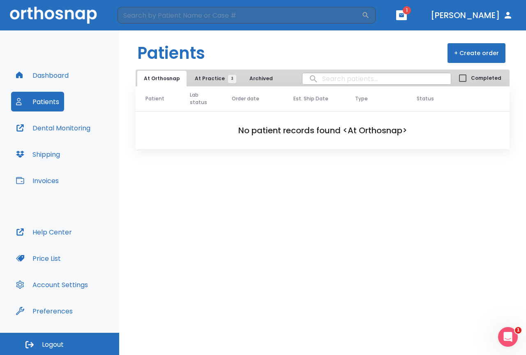  What do you see at coordinates (38, 154) in the screenshot?
I see `button: Shipping` at bounding box center [38, 154].